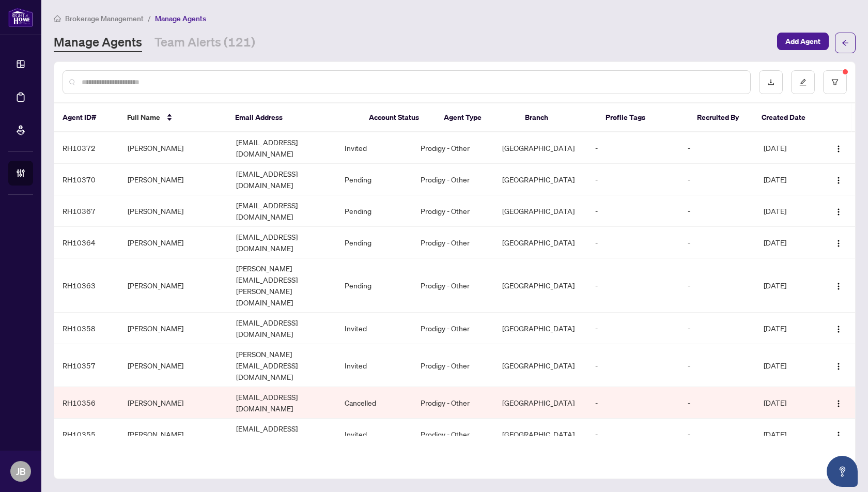 The width and height of the screenshot is (868, 492). I want to click on td: RH10355, so click(86, 434).